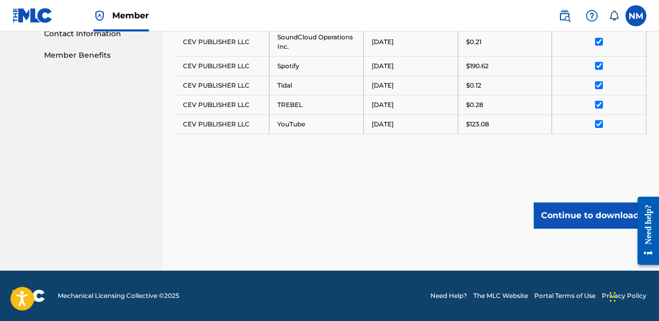 The height and width of the screenshot is (321, 659). Describe the element at coordinates (474, 105) in the screenshot. I see `p: $0.28` at that location.